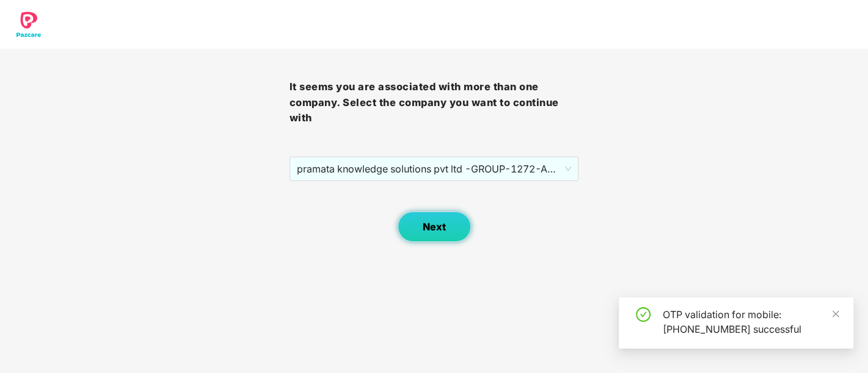  Describe the element at coordinates (434, 227) in the screenshot. I see `span: Next` at that location.